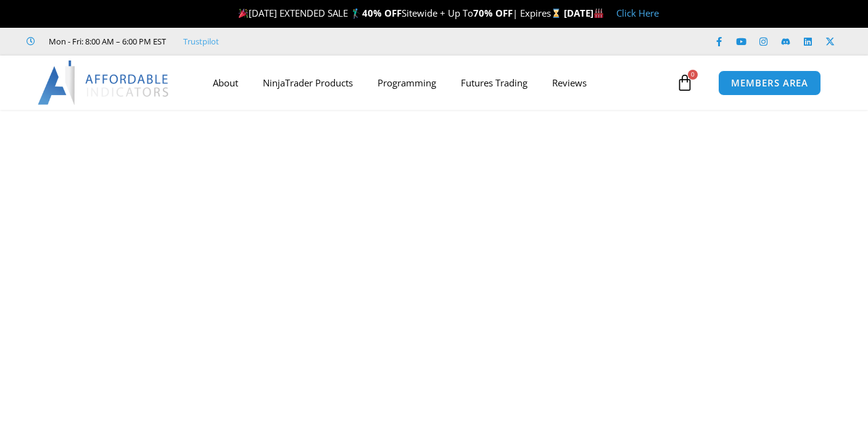 This screenshot has width=868, height=437. I want to click on img: LogoAI | Affordable Indicators – NinjaTrader, so click(104, 82).